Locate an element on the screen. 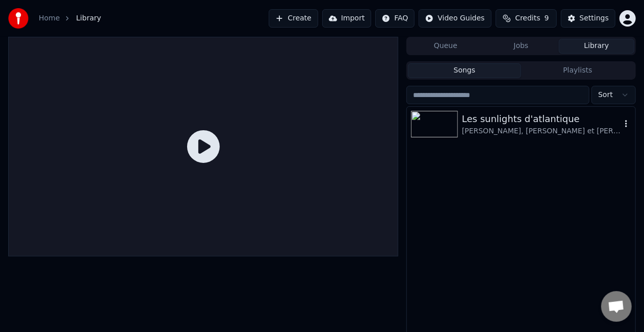  span: Credits is located at coordinates (527, 18).